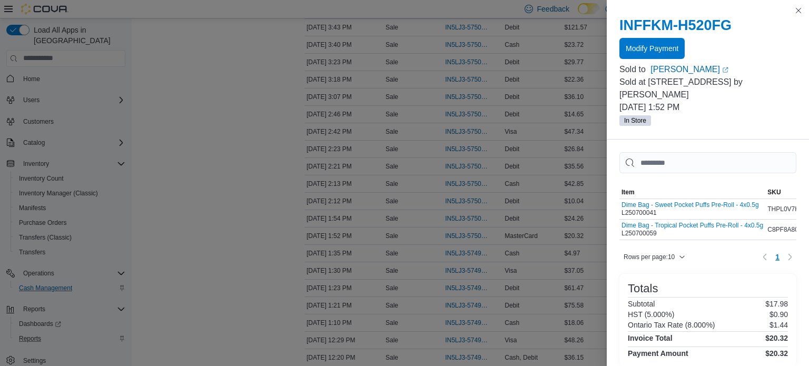 The height and width of the screenshot is (366, 809). What do you see at coordinates (777, 257) in the screenshot?
I see `ul: Pagination for table: MemoryTable from EuiInMemoryTable` at bounding box center [777, 257].